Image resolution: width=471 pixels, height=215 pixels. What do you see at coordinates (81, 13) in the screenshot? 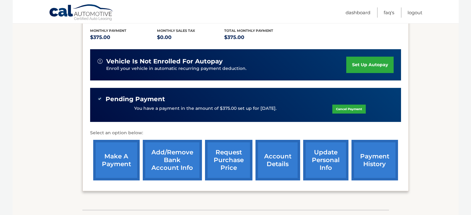
I see `a: Cal Automotive` at bounding box center [81, 13].